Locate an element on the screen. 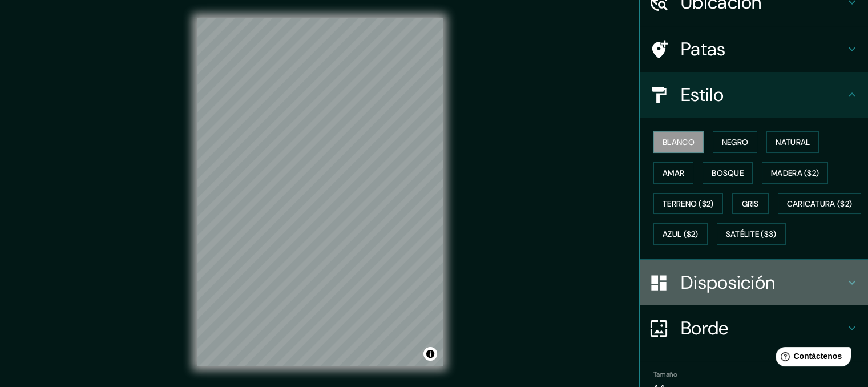 This screenshot has height=387, width=868. button: Satélite ($3) is located at coordinates (751, 234).